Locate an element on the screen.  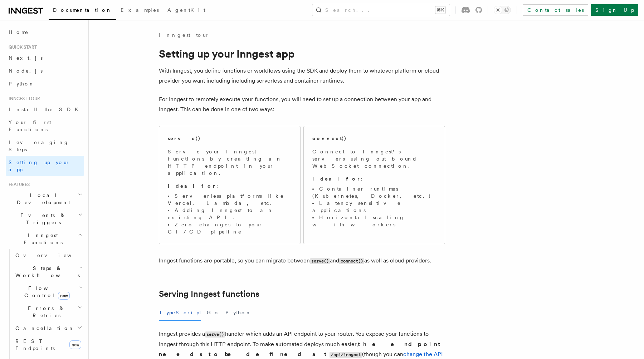
a: REST Endpointsnew is located at coordinates (48, 344).